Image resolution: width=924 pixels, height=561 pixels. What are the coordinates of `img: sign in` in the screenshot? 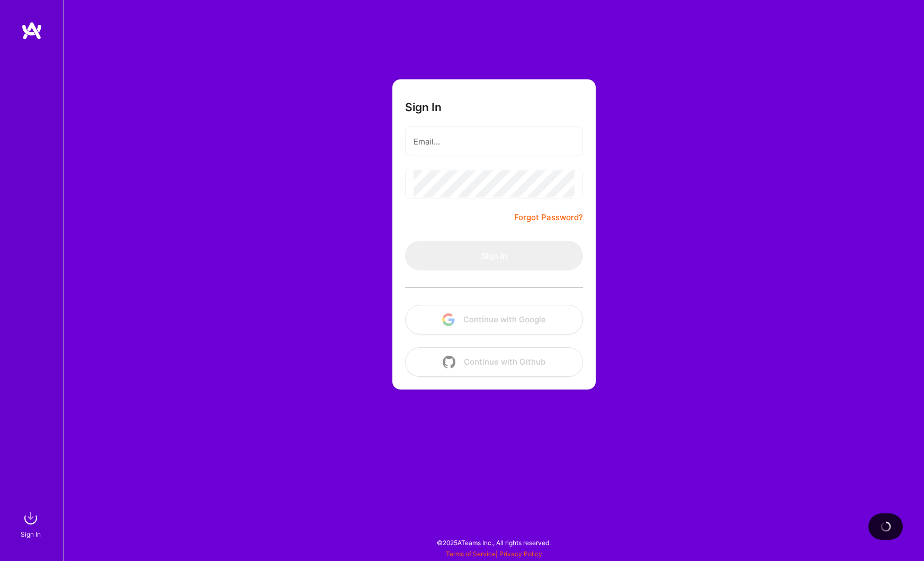 It's located at (30, 518).